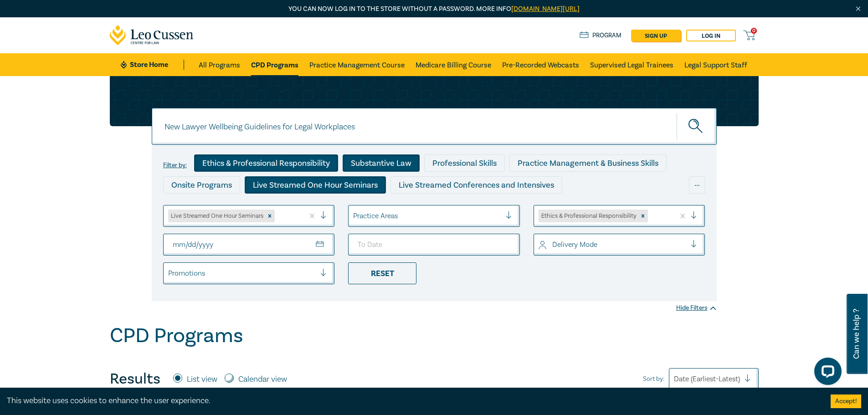 The width and height of the screenshot is (868, 415). What do you see at coordinates (202, 380) in the screenshot?
I see `label: List view` at bounding box center [202, 380].